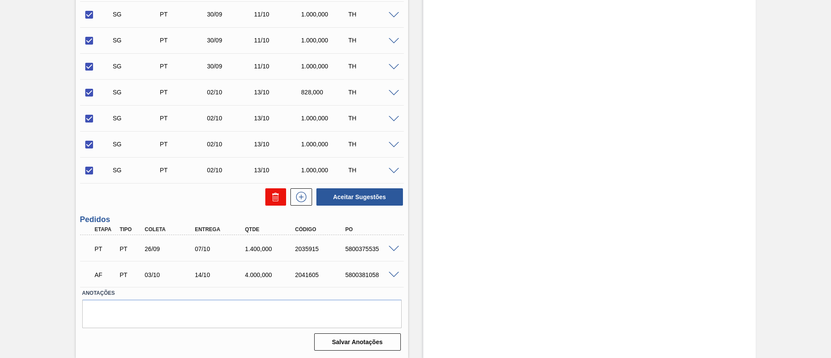 The width and height of the screenshot is (831, 358). Describe the element at coordinates (171, 229) in the screenshot. I see `div: Coleta` at that location.